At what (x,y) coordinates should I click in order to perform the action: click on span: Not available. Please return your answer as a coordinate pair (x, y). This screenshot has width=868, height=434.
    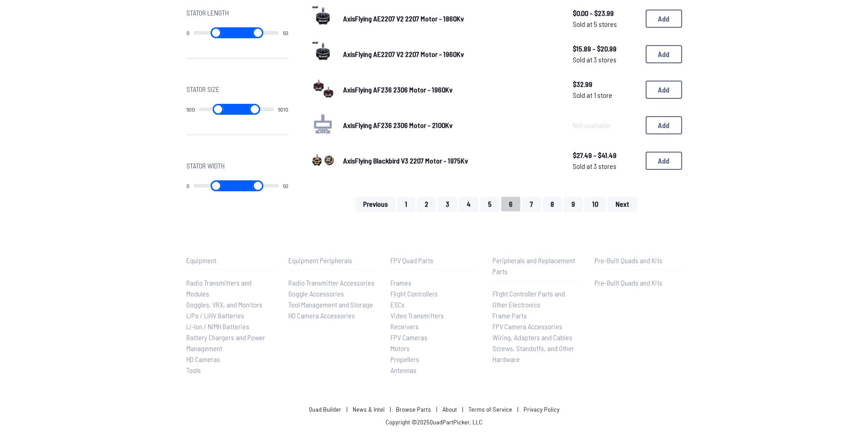
    Looking at the image, I should click on (606, 125).